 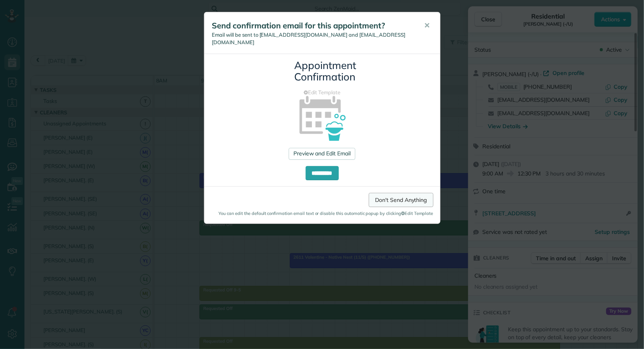 I want to click on h5: Send confirmation email for this appointment?, so click(x=313, y=26).